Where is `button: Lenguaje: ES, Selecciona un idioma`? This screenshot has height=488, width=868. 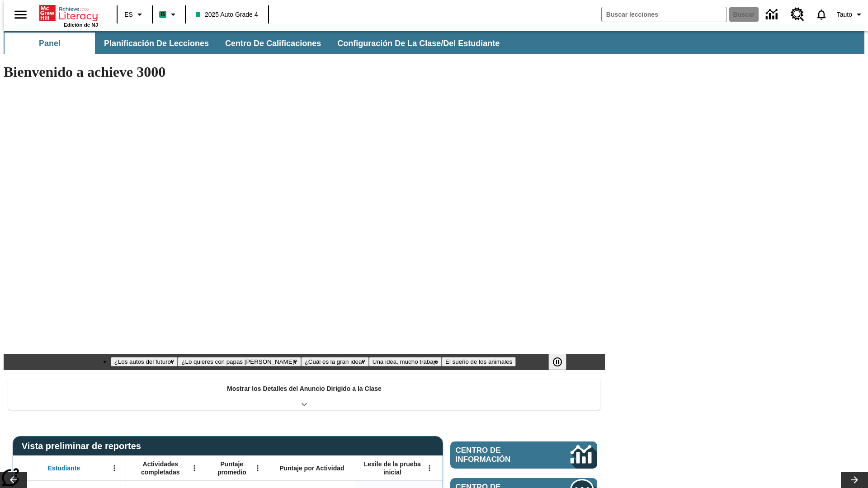 button: Lenguaje: ES, Selecciona un idioma is located at coordinates (134, 14).